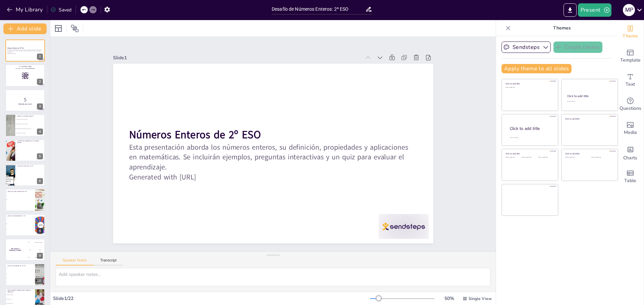 The height and width of the screenshot is (305, 644). What do you see at coordinates (20, 303) in the screenshot?
I see `span: El resultado es positivo` at bounding box center [20, 303].